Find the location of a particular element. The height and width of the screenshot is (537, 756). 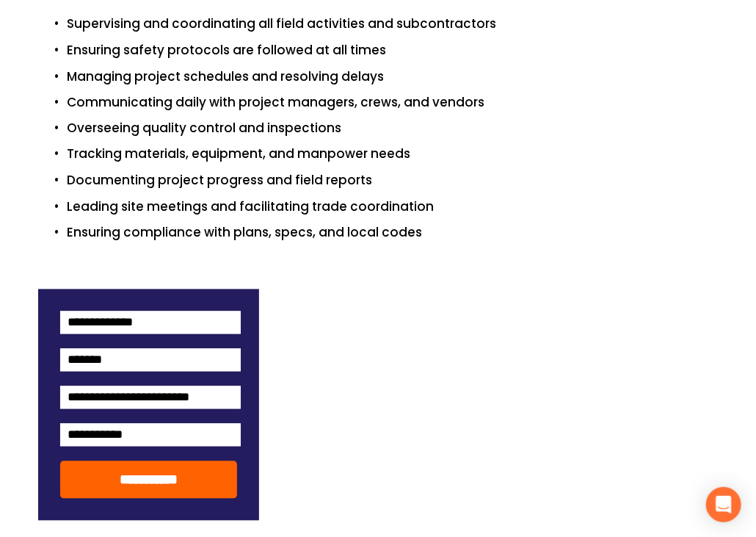

p: Communicating daily with project managers, crews, and vendors is located at coordinates (393, 102).